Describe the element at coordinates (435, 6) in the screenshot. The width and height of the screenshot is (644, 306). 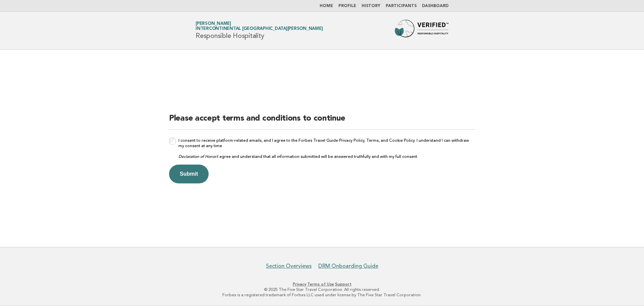
I see `a: Dashboard` at that location.